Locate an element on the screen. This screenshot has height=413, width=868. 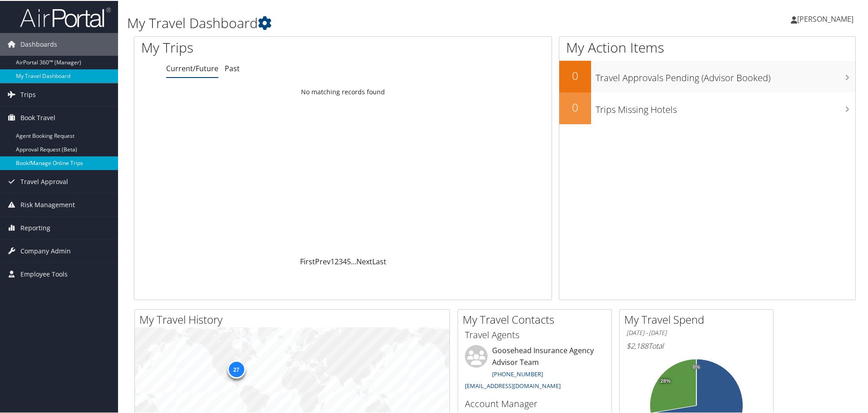
span: Reporting is located at coordinates (35, 227).